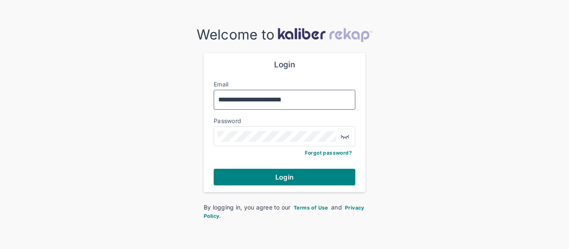  Describe the element at coordinates (311, 207) in the screenshot. I see `a: Terms of Use` at that location.